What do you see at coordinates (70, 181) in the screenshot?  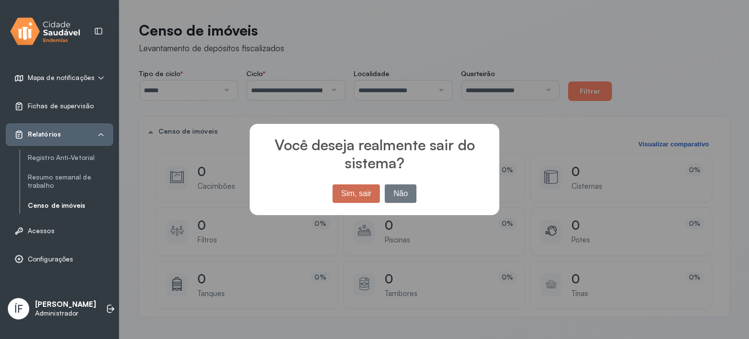 I see `a: Resumo semanal de trabalho` at bounding box center [70, 181].